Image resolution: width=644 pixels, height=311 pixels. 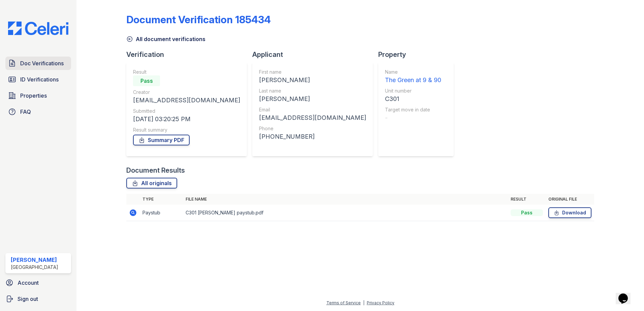 What do you see at coordinates (187, 92) in the screenshot?
I see `div: Creator` at bounding box center [187, 92].